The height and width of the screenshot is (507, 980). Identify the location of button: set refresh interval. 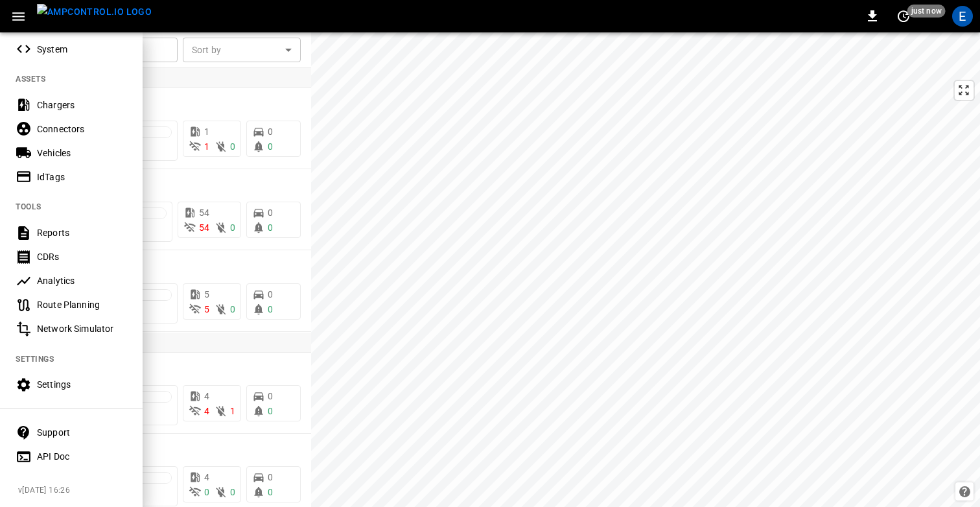
(903, 16).